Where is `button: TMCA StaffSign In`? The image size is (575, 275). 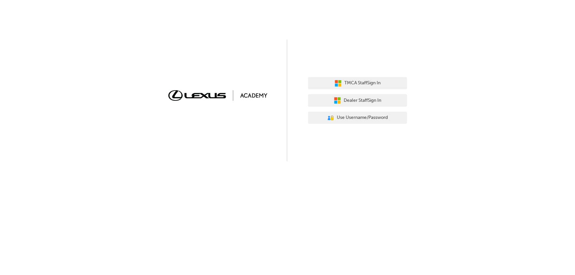
button: TMCA StaffSign In is located at coordinates (357, 83).